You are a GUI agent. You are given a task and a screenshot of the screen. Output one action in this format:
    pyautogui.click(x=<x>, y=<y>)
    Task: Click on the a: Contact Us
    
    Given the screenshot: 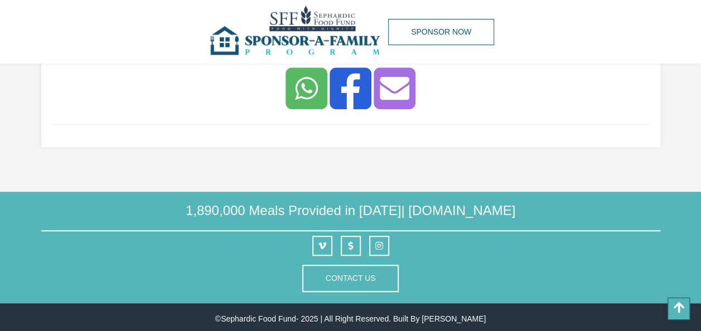 What is the action you would take?
    pyautogui.click(x=351, y=278)
    